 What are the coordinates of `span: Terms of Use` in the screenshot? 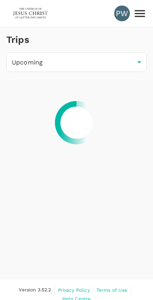 It's located at (112, 290).